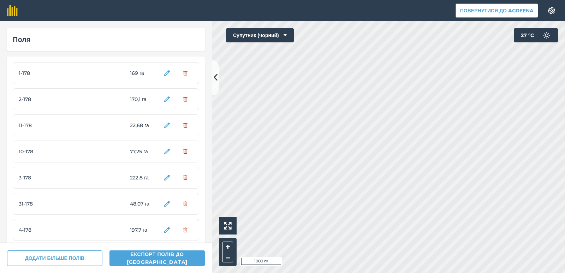 The width and height of the screenshot is (565, 273). Describe the element at coordinates (136, 151) in the screenshot. I see `font: 77,25` at that location.